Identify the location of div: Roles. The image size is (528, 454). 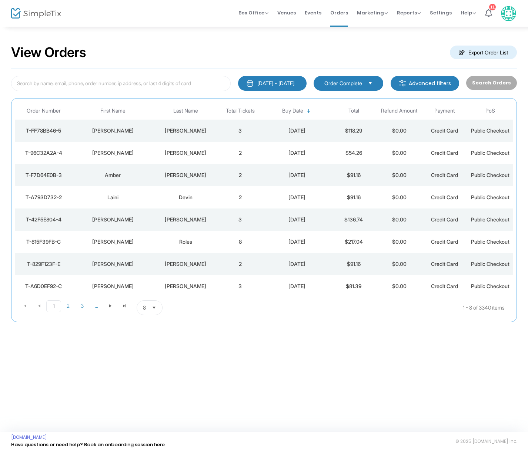
(185, 242).